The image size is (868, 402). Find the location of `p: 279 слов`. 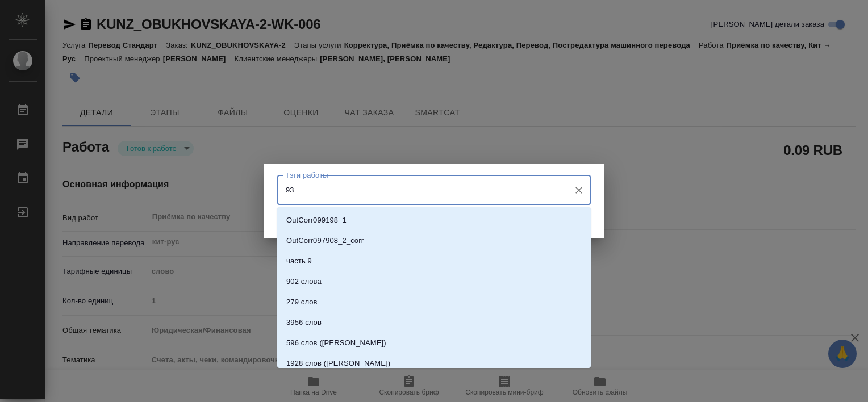

p: 279 слов is located at coordinates (302, 302).